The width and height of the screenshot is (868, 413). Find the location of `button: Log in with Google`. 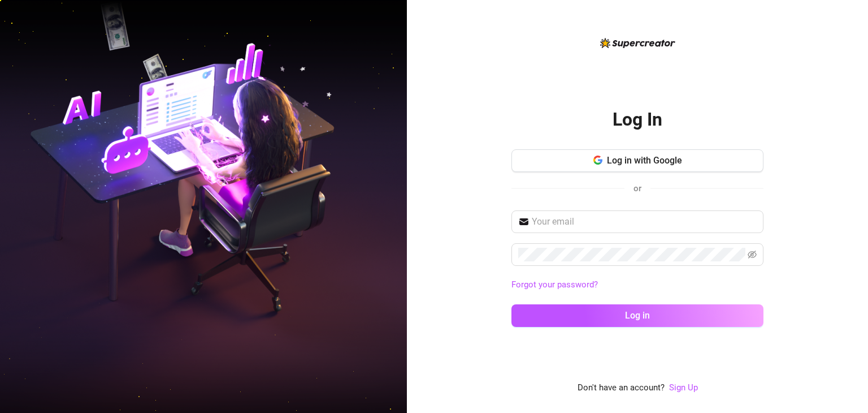

button: Log in with Google is located at coordinates (637, 161).